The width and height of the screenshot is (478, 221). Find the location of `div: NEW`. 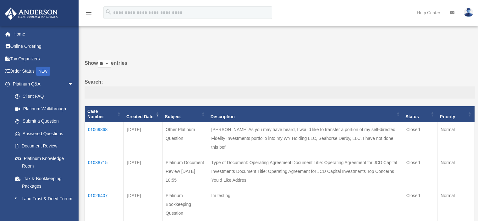

div: NEW is located at coordinates (43, 71).